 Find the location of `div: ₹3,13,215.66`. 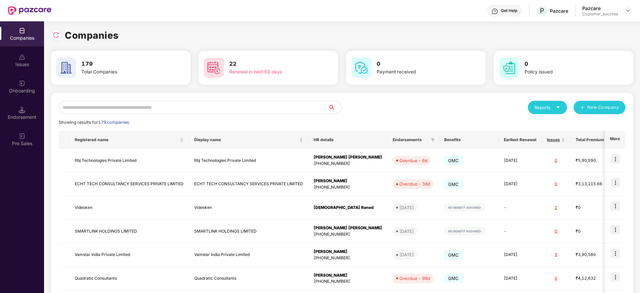

div: ₹3,13,215.66 is located at coordinates (593, 184).